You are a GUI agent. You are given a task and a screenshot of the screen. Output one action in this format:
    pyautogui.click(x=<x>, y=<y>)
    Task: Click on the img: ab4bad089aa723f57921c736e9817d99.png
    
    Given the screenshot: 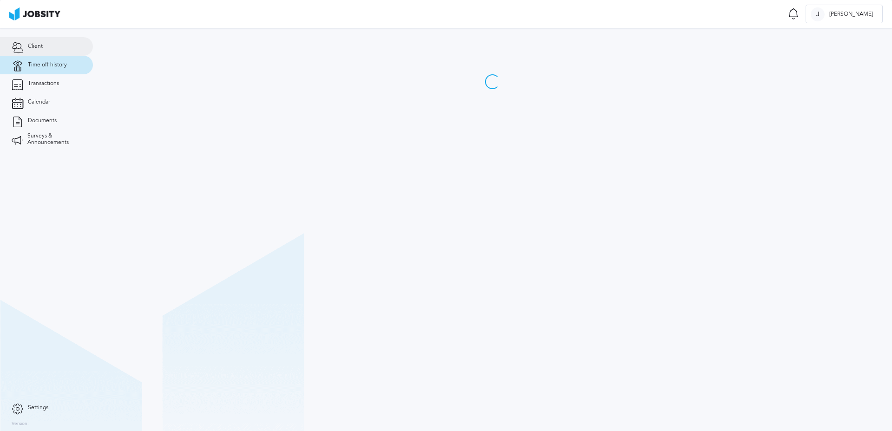 What is the action you would take?
    pyautogui.click(x=35, y=14)
    